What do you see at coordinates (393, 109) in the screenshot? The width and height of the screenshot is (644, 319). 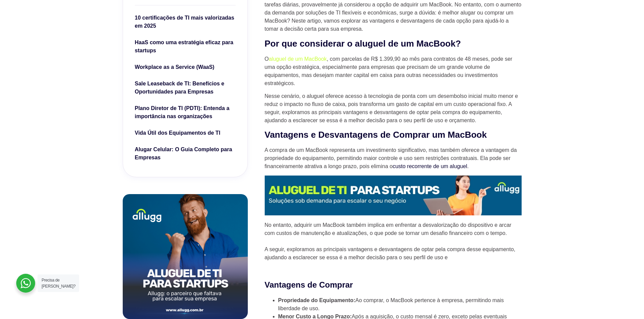 I see `p: Nesse cenário, o aluguel oferece acesso à tecnologia de ponta com um desembolso inicial muito men...` at bounding box center [393, 109].